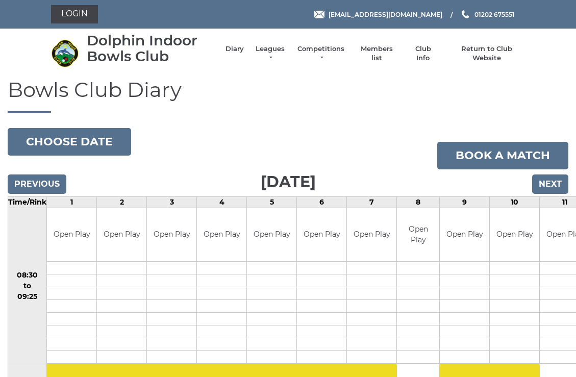 The height and width of the screenshot is (377, 576). What do you see at coordinates (37, 184) in the screenshot?
I see `input: Previous` at bounding box center [37, 184].